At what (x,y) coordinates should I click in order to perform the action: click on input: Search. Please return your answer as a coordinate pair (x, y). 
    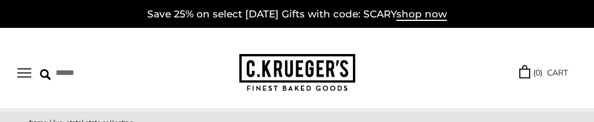
    Looking at the image, I should click on (95, 72).